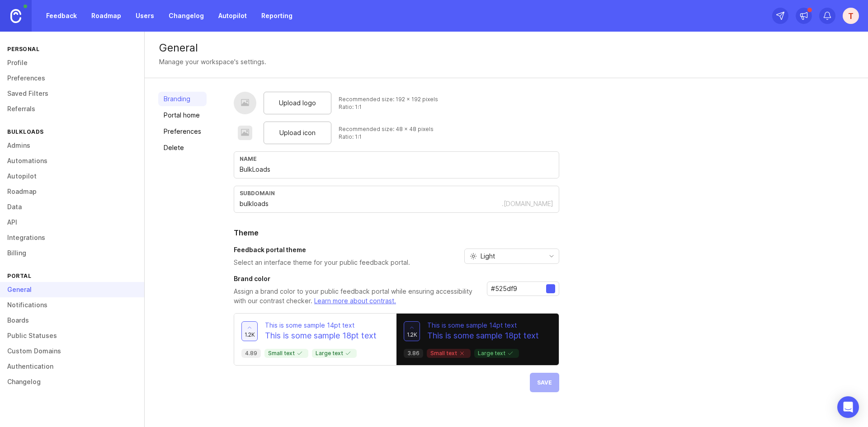 The image size is (868, 427). I want to click on img: Canny Home, so click(16, 16).